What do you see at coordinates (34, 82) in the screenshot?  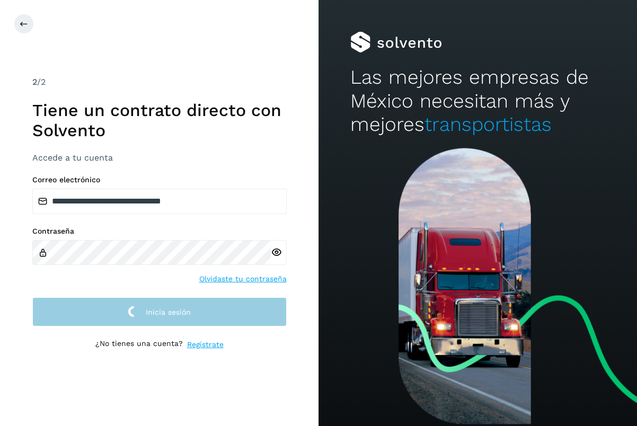 I see `span: 2` at bounding box center [34, 82].